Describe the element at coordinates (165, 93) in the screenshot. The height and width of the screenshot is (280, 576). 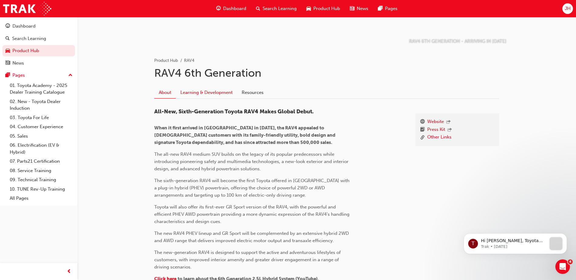
I see `a: About` at that location.